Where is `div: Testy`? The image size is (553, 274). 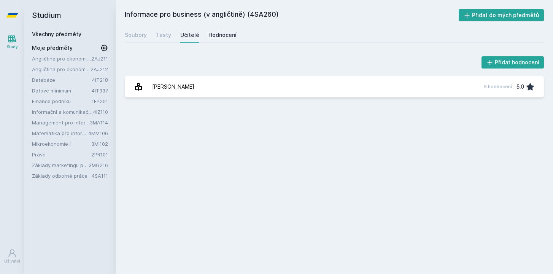
div: Testy is located at coordinates (163, 35).